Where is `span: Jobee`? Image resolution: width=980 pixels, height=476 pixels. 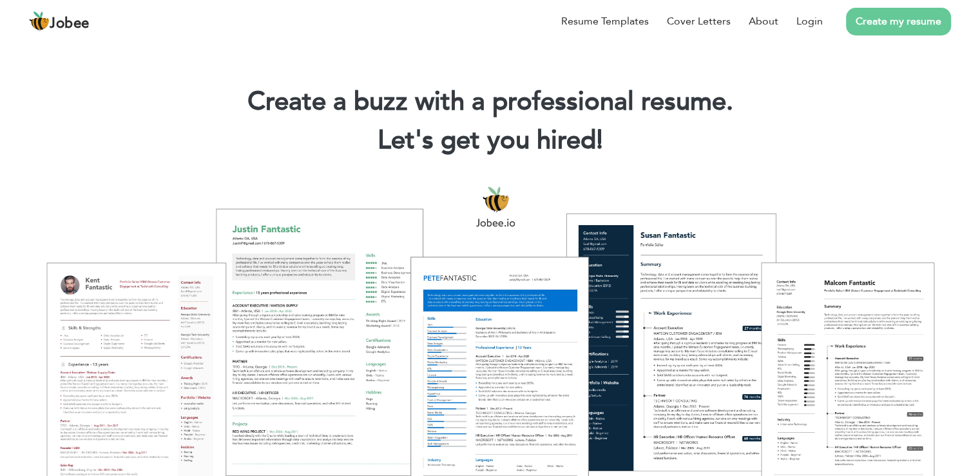
span: Jobee is located at coordinates (69, 24).